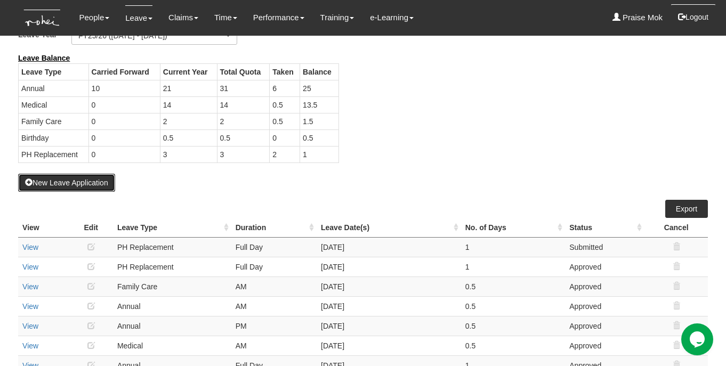  Describe the element at coordinates (319, 71) in the screenshot. I see `th: Balance` at that location.